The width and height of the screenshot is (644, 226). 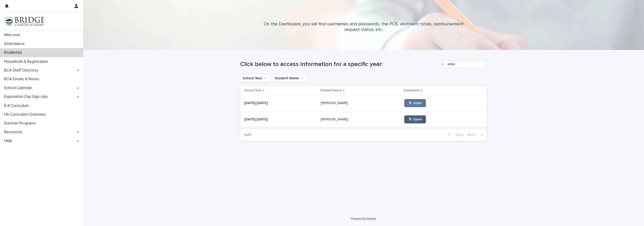 I want to click on button: Student Name, so click(x=290, y=79).